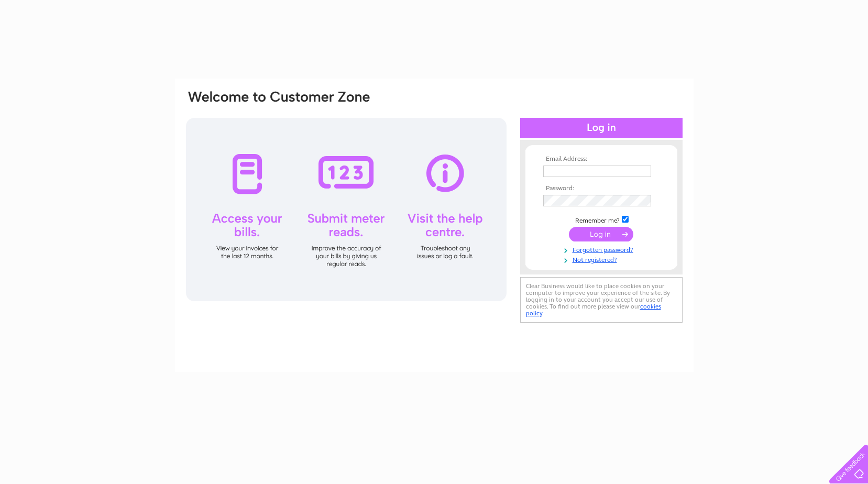 The width and height of the screenshot is (868, 484). What do you see at coordinates (602, 300) in the screenshot?
I see `div: Clear Business would like to place cookies on your computer to improve your experience of the sit...` at bounding box center [602, 300].